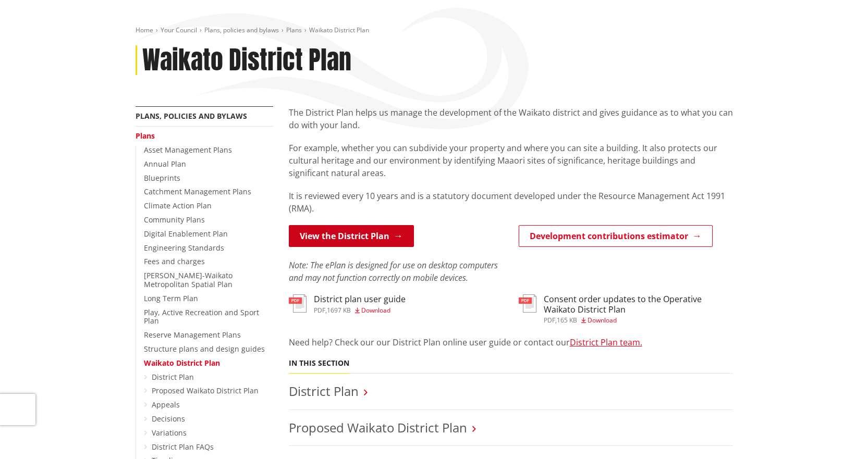  What do you see at coordinates (182, 447) in the screenshot?
I see `a: District Plan FAQs` at bounding box center [182, 447].